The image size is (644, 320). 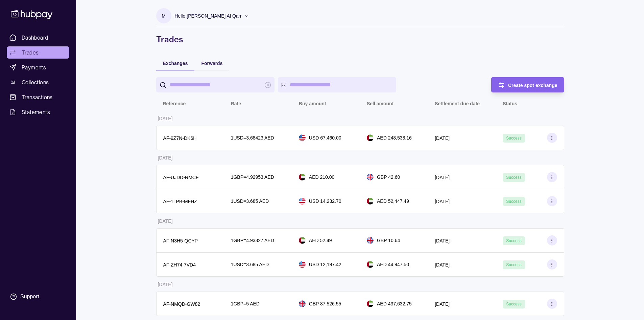 What do you see at coordinates (393, 201) in the screenshot?
I see `p: AED 52,447.49` at bounding box center [393, 201].